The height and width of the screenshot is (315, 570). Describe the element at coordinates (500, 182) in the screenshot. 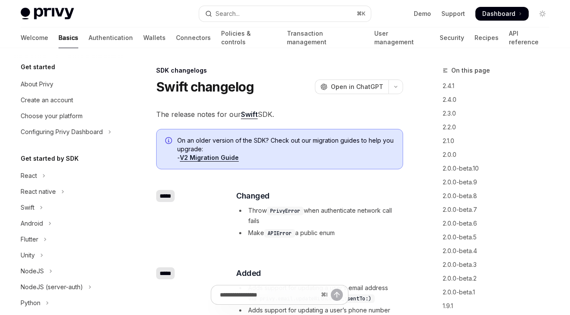

I see `a: 2.0.0-beta.9` at that location.